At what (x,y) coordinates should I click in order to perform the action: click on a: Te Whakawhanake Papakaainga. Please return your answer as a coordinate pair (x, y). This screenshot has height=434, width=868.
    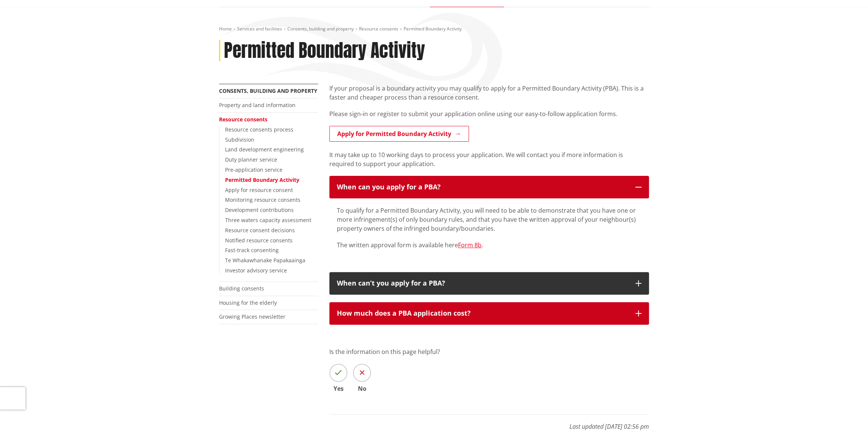
    Looking at the image, I should click on (265, 260).